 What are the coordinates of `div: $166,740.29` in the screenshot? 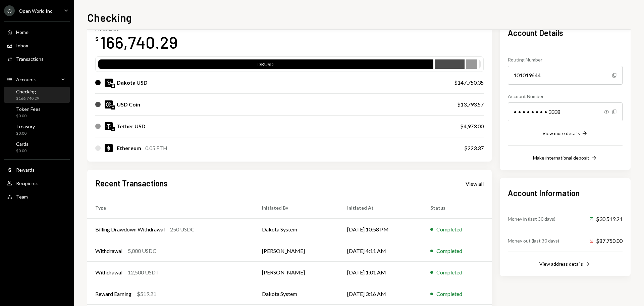 It's located at (27, 99).